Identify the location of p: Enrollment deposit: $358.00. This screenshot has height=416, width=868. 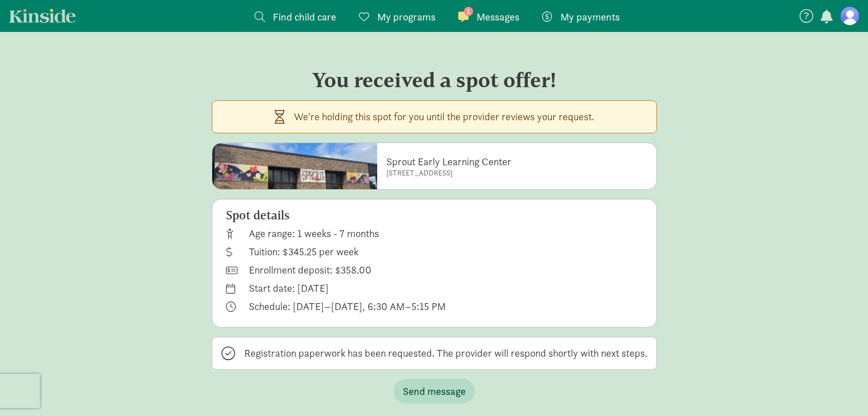
(310, 270).